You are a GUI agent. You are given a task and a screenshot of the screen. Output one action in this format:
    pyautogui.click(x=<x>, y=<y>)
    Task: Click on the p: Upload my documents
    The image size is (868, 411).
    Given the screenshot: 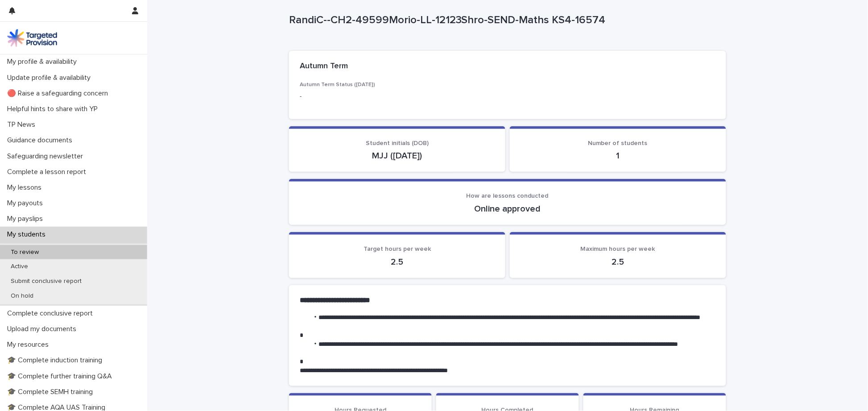 What is the action you would take?
    pyautogui.click(x=43, y=329)
    